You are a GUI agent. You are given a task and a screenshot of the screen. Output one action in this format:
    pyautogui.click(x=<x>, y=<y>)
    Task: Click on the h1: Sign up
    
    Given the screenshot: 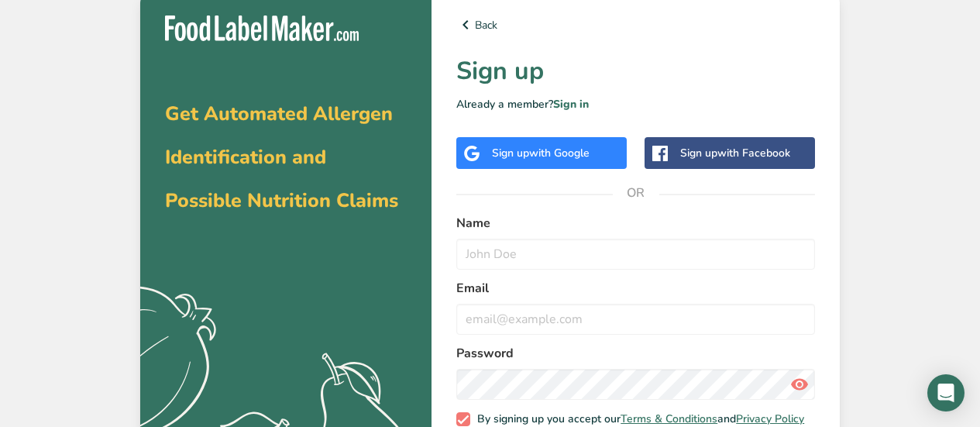 What is the action you would take?
    pyautogui.click(x=636, y=72)
    